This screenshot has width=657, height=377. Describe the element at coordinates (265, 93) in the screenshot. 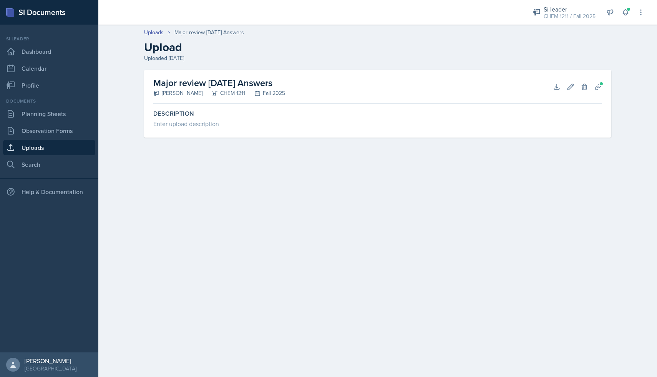

I see `div: Fall 2025` at that location.